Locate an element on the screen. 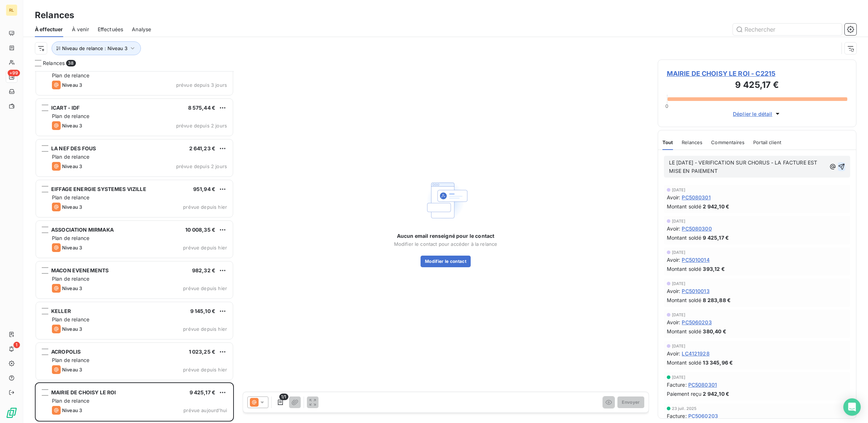 Image resolution: width=868 pixels, height=423 pixels. span: MAIRIE DE CHOISY LE ROI - C2215 is located at coordinates (757, 74).